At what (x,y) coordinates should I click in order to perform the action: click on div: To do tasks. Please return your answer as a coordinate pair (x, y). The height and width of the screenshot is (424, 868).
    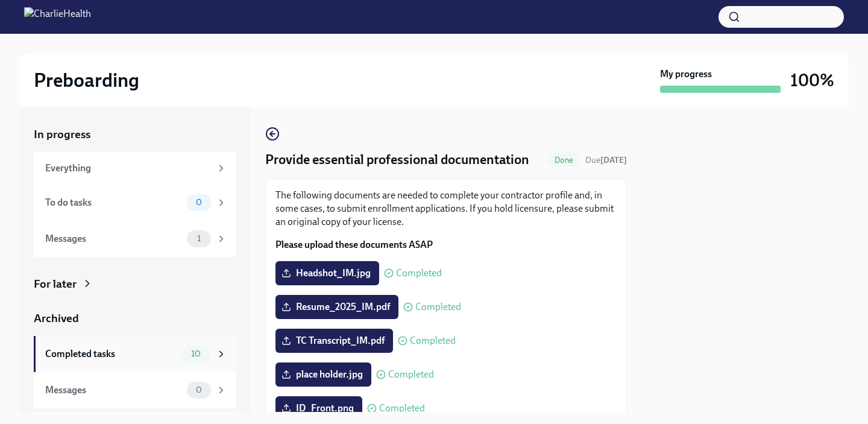
    Looking at the image, I should click on (113, 202).